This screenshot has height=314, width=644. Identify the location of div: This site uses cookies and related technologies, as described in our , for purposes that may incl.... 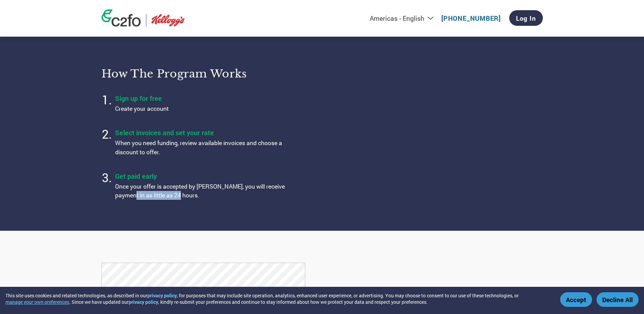
(278, 298).